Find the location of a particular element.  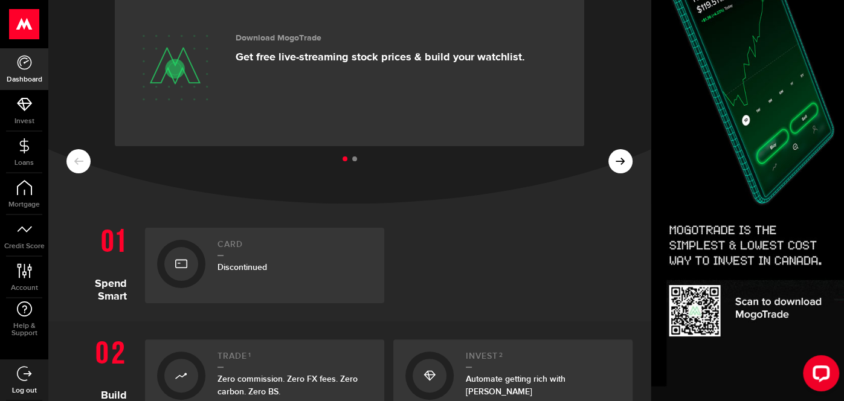

h3: Download MogoTrade is located at coordinates (380, 38).